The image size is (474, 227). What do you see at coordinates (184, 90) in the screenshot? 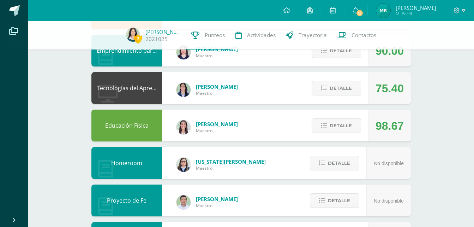
I see `img: 7489ccb779e23ff9f2c3e89c21f82ed0.png` at bounding box center [184, 90].